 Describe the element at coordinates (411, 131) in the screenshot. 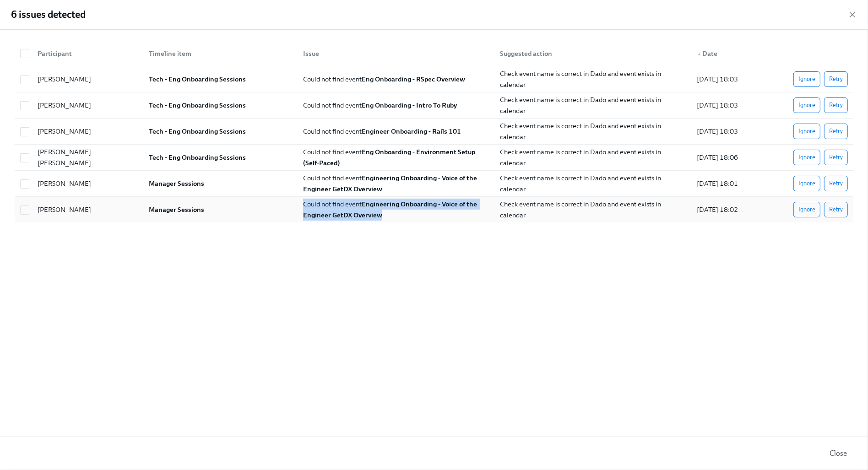

I see `strong: Engineer Onboarding - Rails 101` at that location.